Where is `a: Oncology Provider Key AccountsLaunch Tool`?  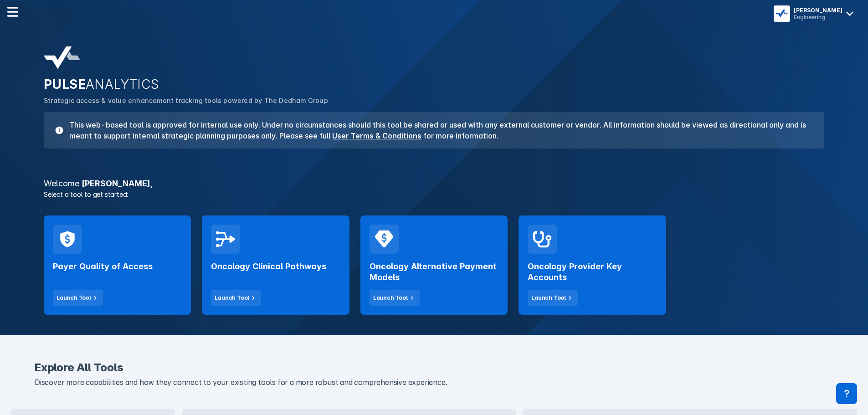
a: Oncology Provider Key AccountsLaunch Tool is located at coordinates (592, 265).